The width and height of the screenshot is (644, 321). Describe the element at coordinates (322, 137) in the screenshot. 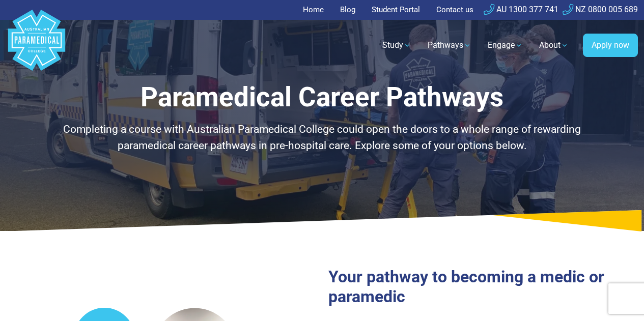

I see `p: Completing a course with Australian Paramedical College could open the doors to a whole range of ...` at that location.